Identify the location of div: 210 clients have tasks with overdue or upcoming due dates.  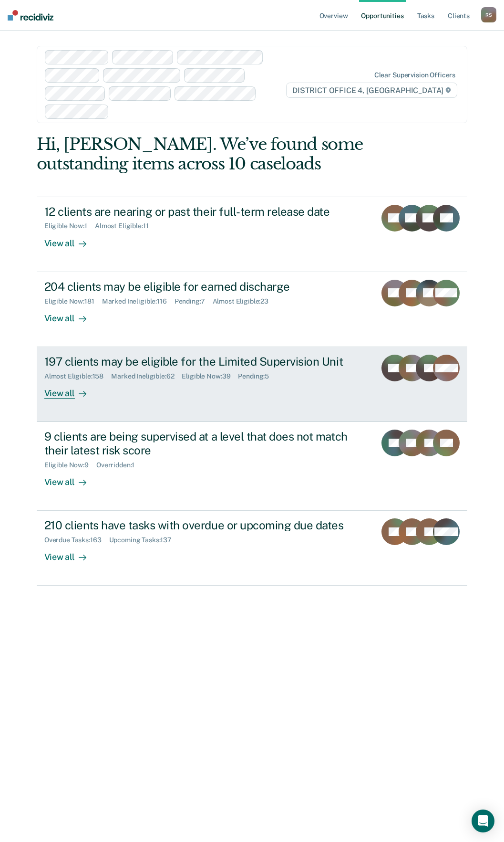
(206, 525).